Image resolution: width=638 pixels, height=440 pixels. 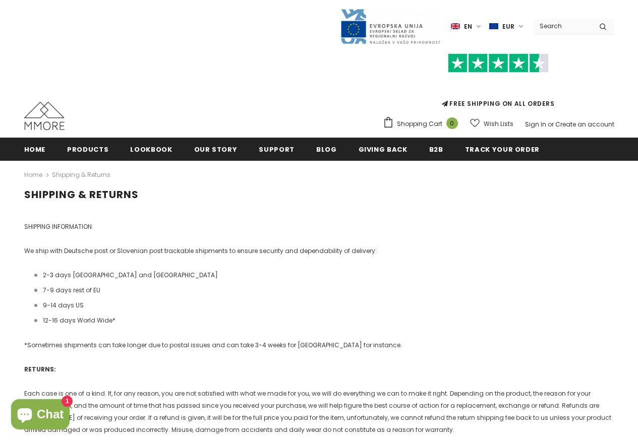 What do you see at coordinates (35, 149) in the screenshot?
I see `span: Home` at bounding box center [35, 149].